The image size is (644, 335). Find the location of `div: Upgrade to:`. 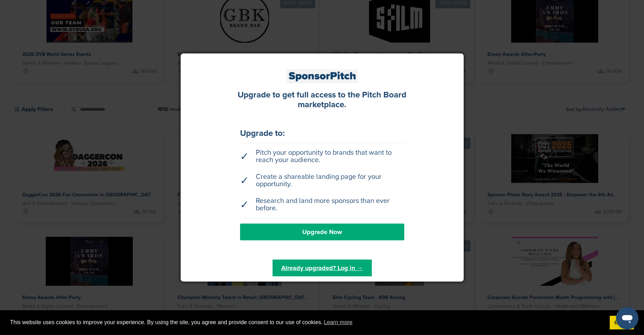

div: Upgrade to: is located at coordinates (322, 133).